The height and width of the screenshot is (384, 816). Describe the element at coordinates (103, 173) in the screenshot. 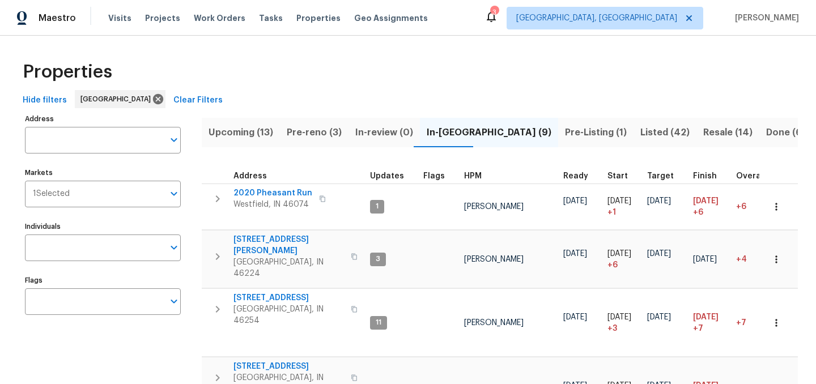

I see `label: Markets` at that location.